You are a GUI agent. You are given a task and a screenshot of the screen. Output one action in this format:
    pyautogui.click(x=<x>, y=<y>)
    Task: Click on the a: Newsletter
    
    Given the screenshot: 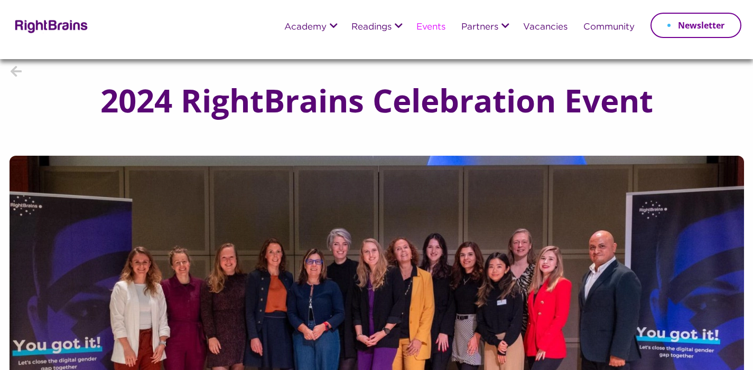 What is the action you would take?
    pyautogui.click(x=696, y=25)
    